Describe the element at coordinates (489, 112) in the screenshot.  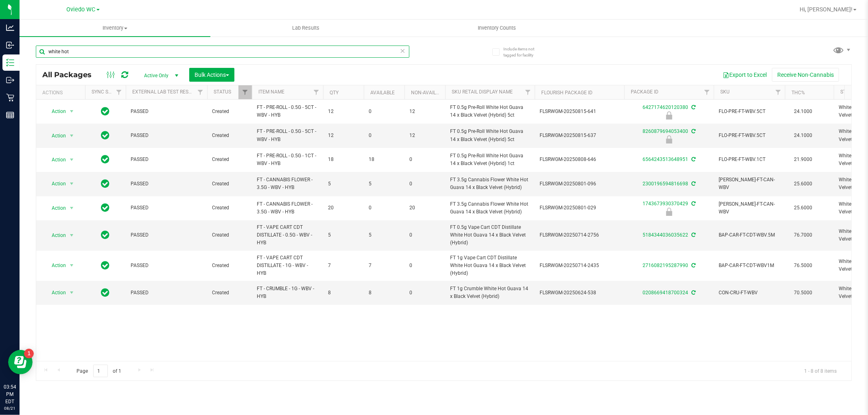
I see `span: FT 0.5g Pre-Roll White Hot Guava 14 x Black Velvet (Hybrid) 5ct` at that location.